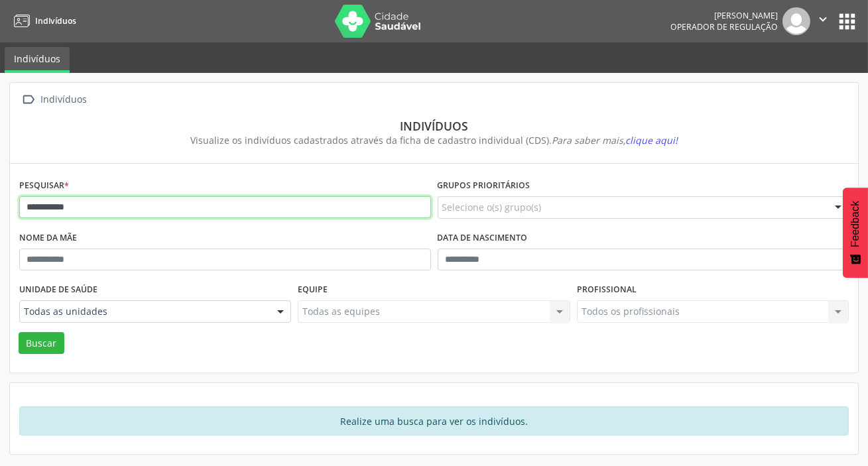  Describe the element at coordinates (484, 185) in the screenshot. I see `label: Grupos prioritários` at that location.